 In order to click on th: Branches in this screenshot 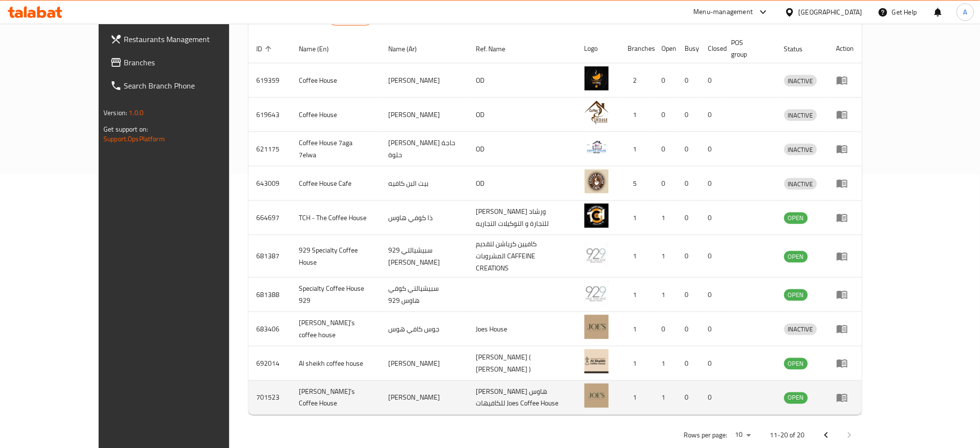, I will do `click(637, 49)`.